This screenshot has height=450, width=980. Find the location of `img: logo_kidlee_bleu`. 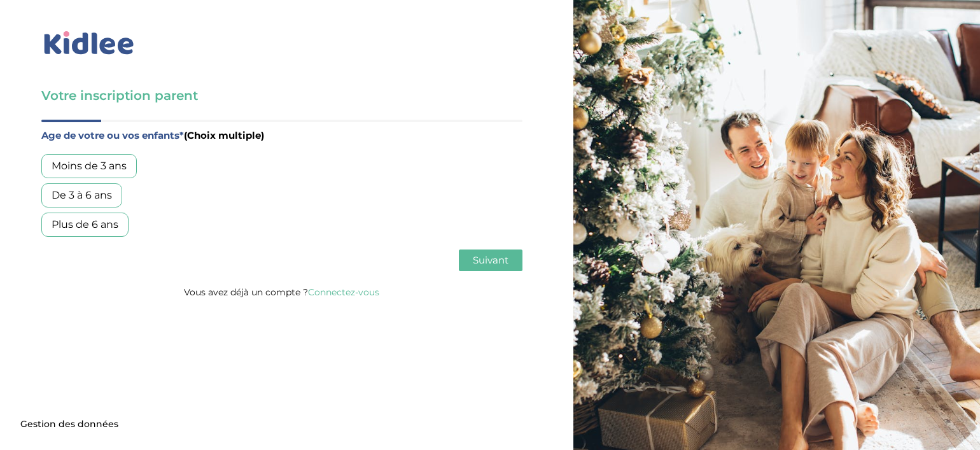

img: logo_kidlee_bleu is located at coordinates (89, 43).